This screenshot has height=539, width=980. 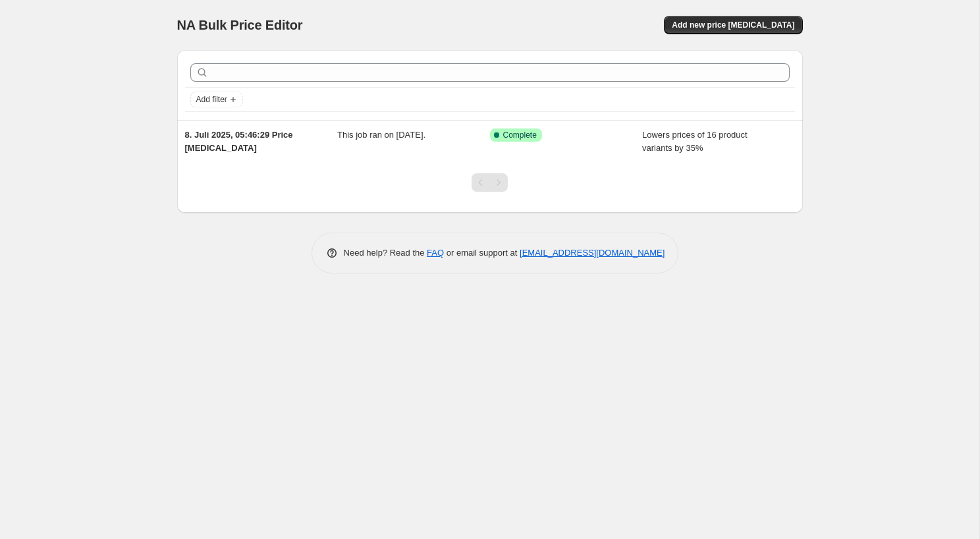 I want to click on nav: Pagination, so click(x=490, y=182).